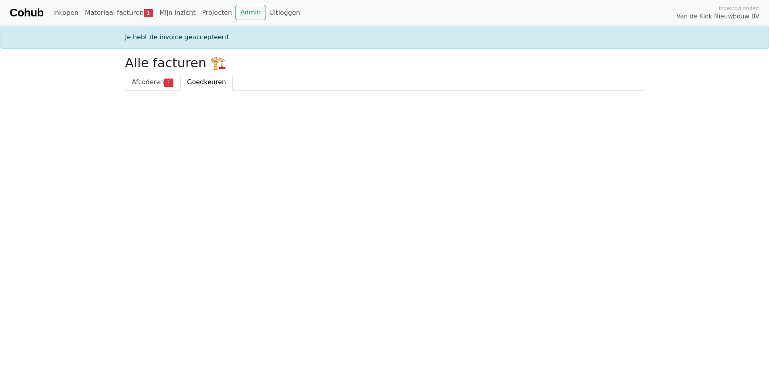 The width and height of the screenshot is (769, 365). Describe the element at coordinates (739, 8) in the screenshot. I see `span: Ingelogd onder:` at that location.